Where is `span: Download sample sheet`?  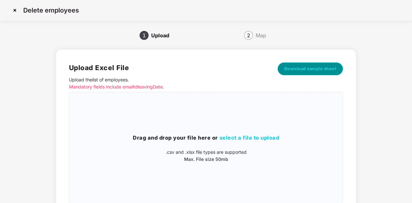 span: Download sample sheet is located at coordinates (310, 69).